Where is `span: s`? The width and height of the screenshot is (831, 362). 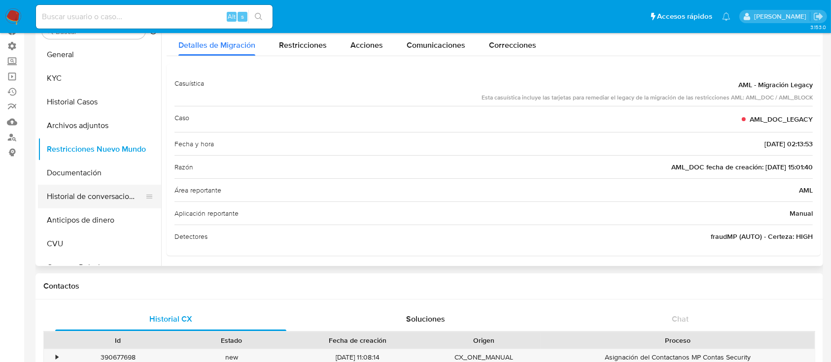 span: s is located at coordinates (243, 16).